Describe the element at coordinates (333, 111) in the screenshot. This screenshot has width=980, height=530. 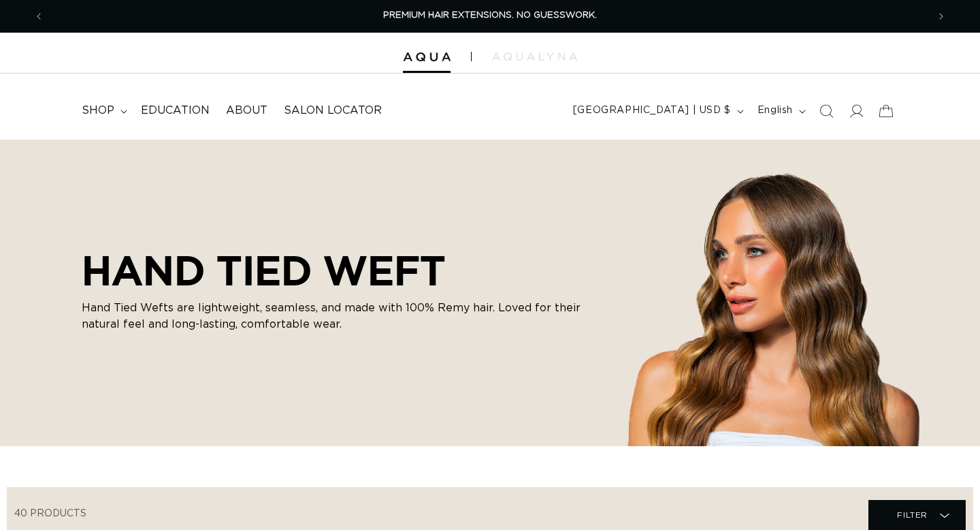
I see `a: Salon Locator` at that location.